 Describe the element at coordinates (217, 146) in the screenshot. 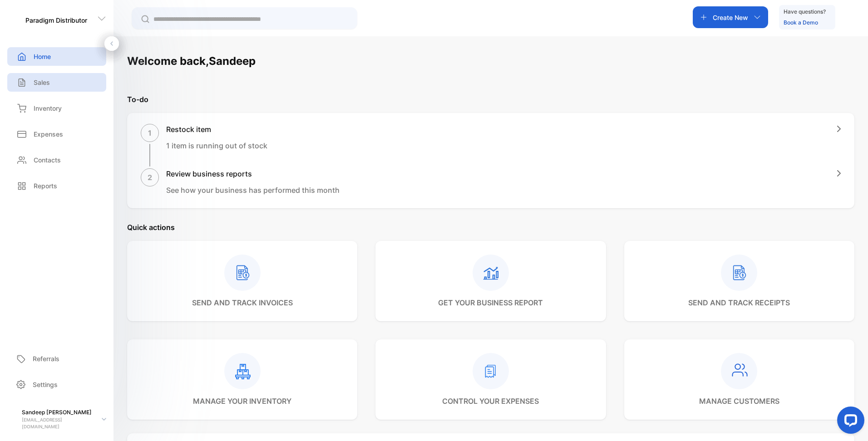

I see `p: 1 item is running out of stock` at that location.